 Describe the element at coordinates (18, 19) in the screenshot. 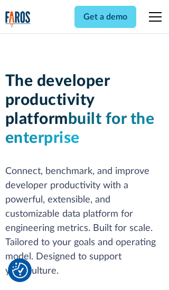

I see `a: home` at that location.